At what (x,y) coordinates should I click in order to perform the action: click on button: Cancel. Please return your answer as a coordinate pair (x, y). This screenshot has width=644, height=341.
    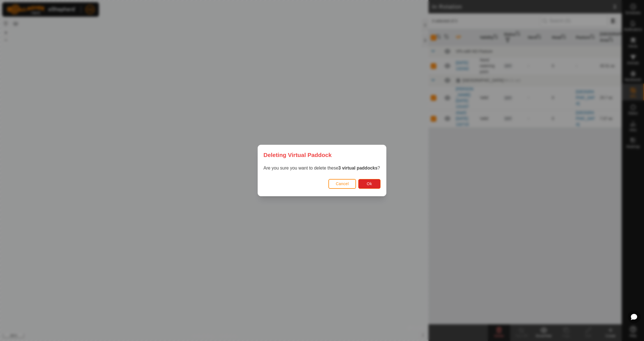
    Looking at the image, I should click on (342, 183).